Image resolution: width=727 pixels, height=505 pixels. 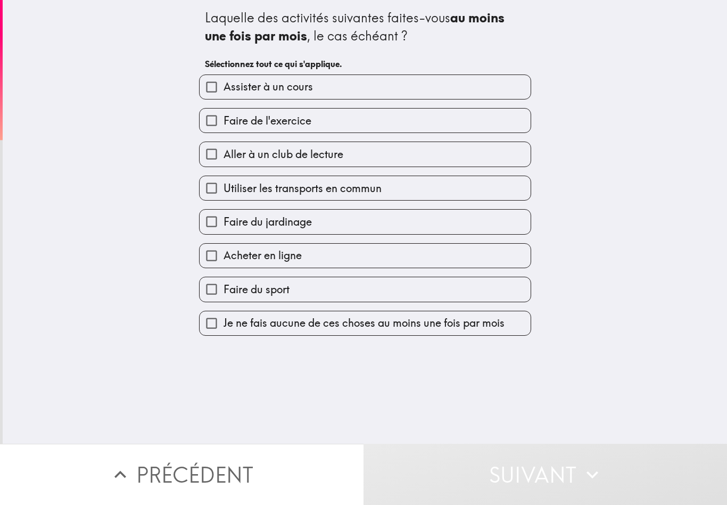 I want to click on button: Assister à un cours, so click(x=365, y=87).